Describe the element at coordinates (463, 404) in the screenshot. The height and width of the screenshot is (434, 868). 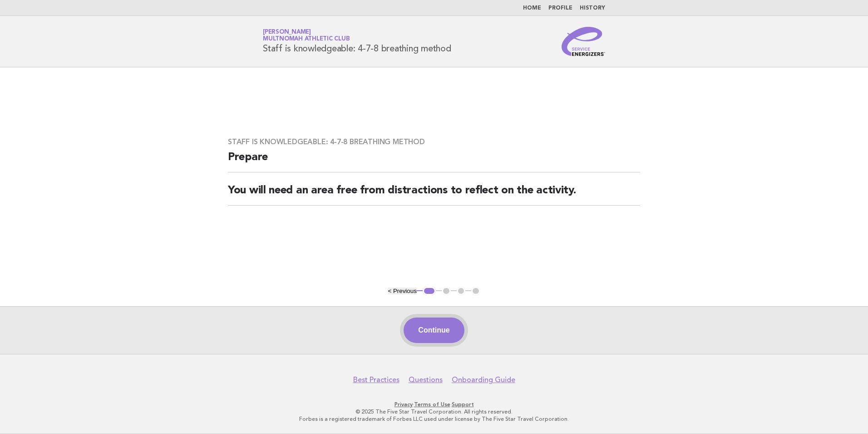
I see `a: Support` at that location.